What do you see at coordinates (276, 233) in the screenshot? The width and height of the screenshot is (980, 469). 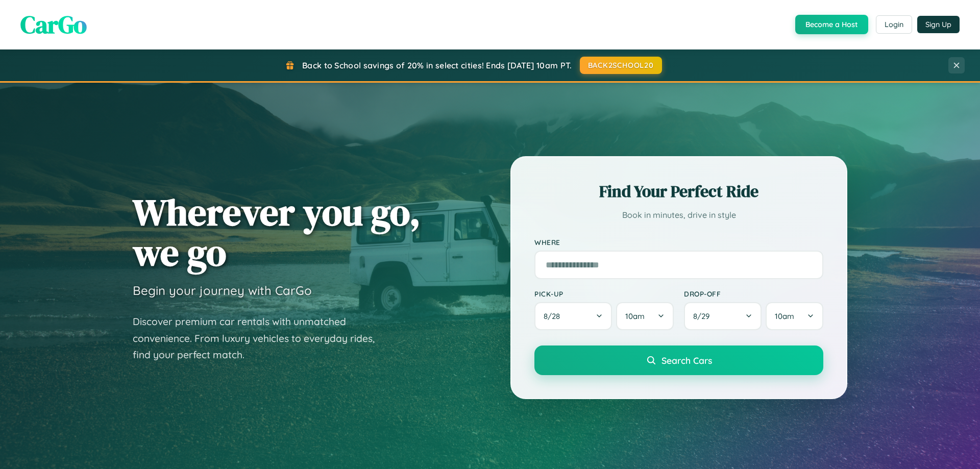 I see `h1: Wherever you go, we go` at bounding box center [276, 233].